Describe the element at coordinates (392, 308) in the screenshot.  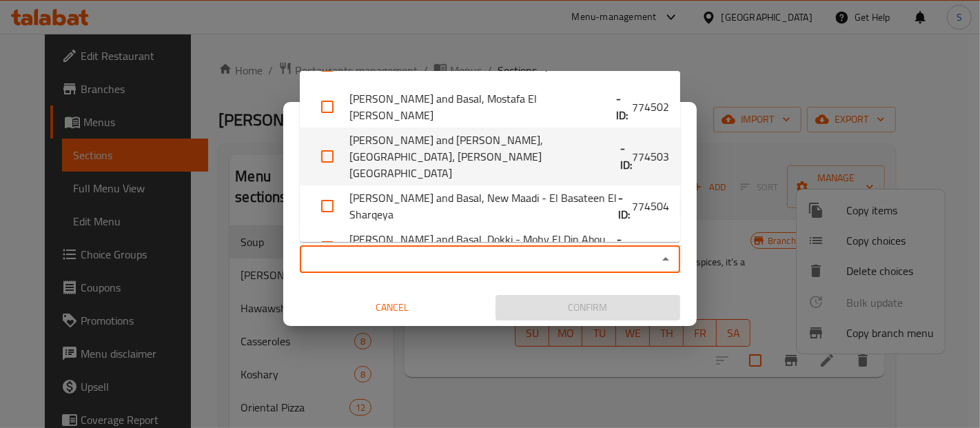
I see `span: Cancel` at that location.